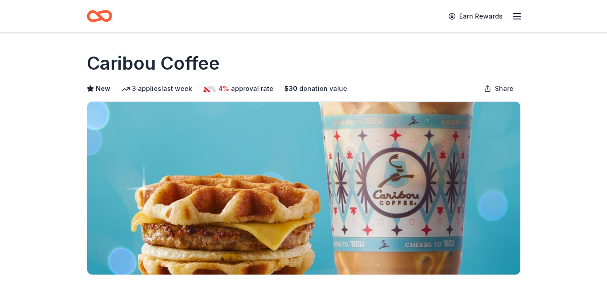 This screenshot has width=607, height=294. What do you see at coordinates (153, 63) in the screenshot?
I see `h1: Caribou Coffee` at bounding box center [153, 63].